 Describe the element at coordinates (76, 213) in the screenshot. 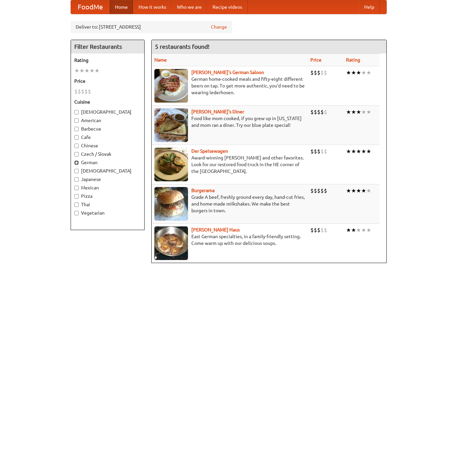

I see `input: Vegetarian` at that location.